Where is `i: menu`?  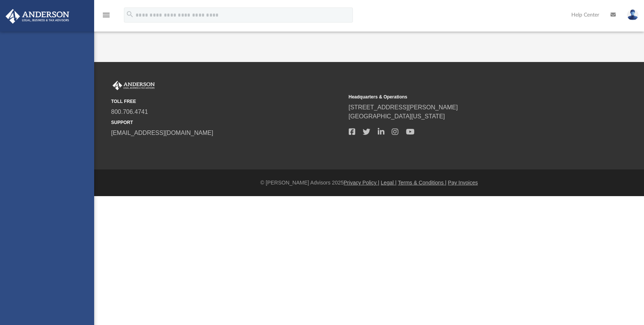 i: menu is located at coordinates (106, 15).